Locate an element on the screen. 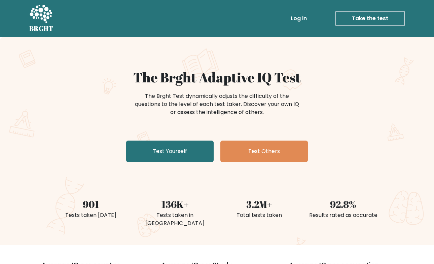  a: Take the test is located at coordinates (370, 19).